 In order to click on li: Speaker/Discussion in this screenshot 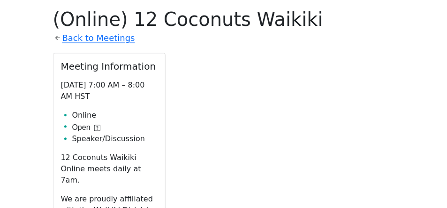, I will do `click(115, 139)`.